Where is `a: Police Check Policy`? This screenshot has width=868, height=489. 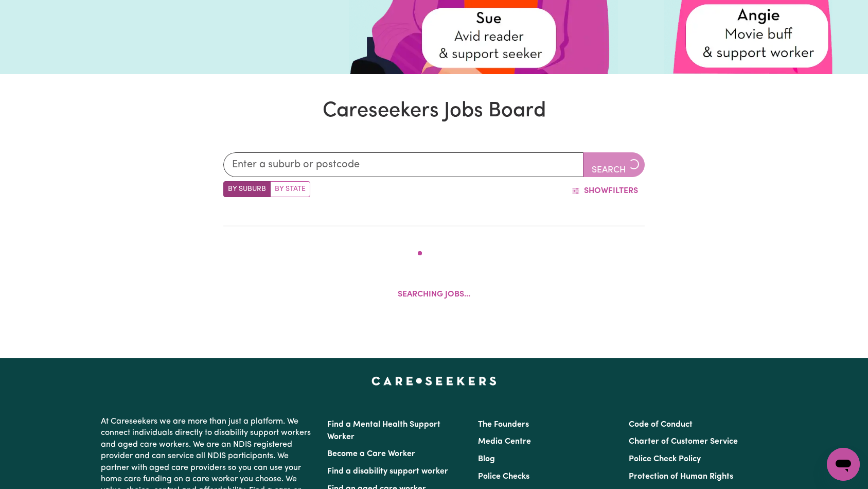 a: Police Check Policy is located at coordinates (665, 459).